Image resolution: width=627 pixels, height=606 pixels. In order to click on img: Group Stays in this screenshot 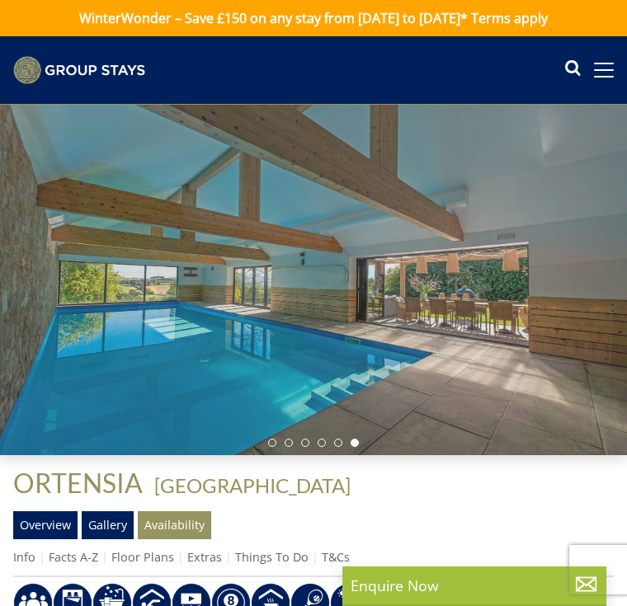, I will do `click(79, 70)`.